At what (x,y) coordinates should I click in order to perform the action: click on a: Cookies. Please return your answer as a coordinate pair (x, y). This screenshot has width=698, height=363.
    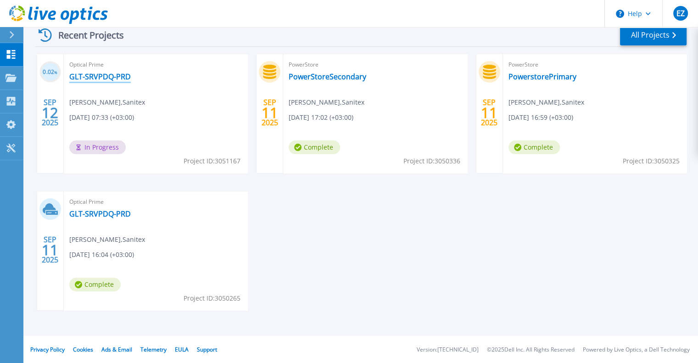
    Looking at the image, I should click on (83, 349).